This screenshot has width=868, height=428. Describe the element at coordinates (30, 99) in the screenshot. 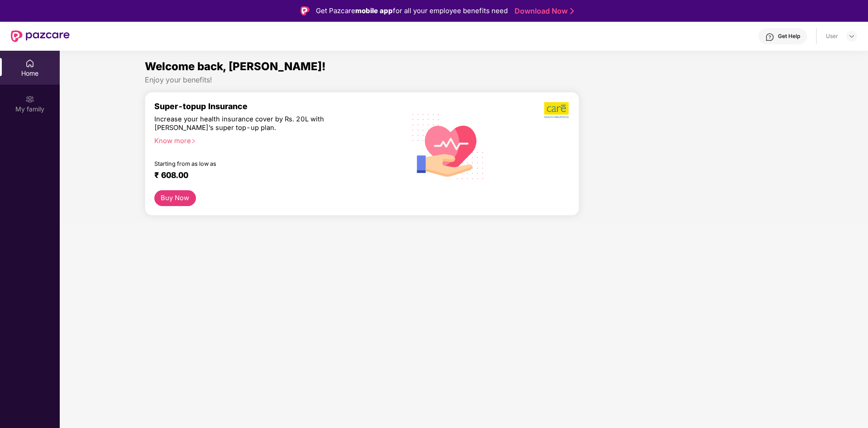

I see `img: svg+xml;base64,PHN2ZyB3aWR0aD0iMjAiIGhlaWdodD0iMjAiIHZpZXdCb3g9IjAgMCAyMCAyMCIgZmlsbD0ibm9uZSIgeG...` at that location.